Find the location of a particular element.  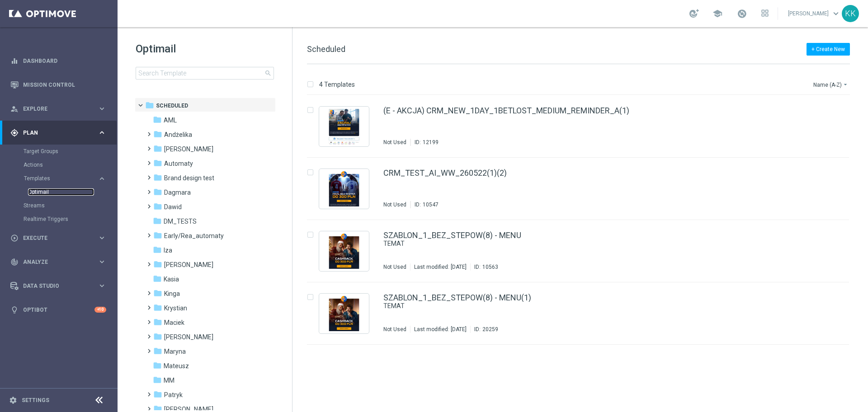

button: lightbulb Optibot +10 is located at coordinates (58, 310).